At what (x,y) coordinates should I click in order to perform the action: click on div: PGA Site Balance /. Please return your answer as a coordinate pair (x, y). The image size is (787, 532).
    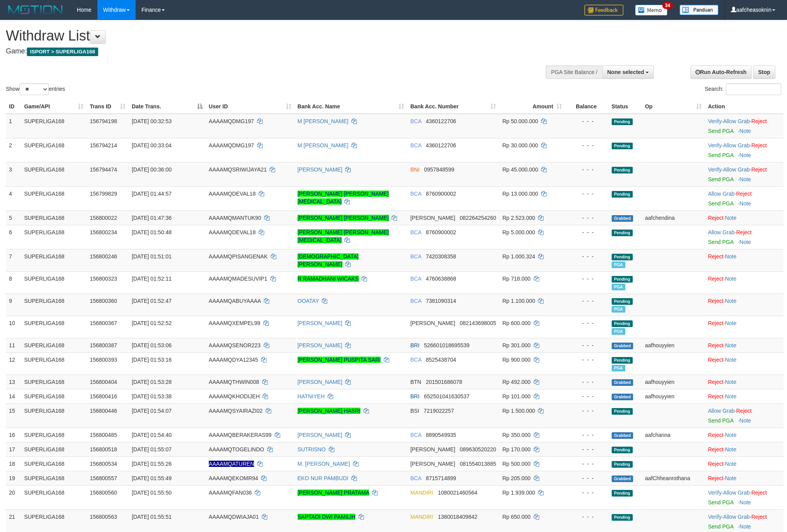
    Looking at the image, I should click on (574, 72).